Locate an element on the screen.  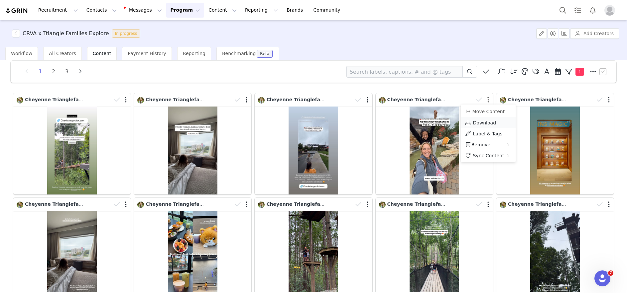
a: grin logo is located at coordinates (17, 11).